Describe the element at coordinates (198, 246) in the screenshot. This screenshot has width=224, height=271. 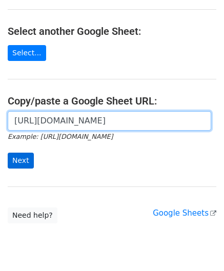
I see `div: Chat Widget` at that location.